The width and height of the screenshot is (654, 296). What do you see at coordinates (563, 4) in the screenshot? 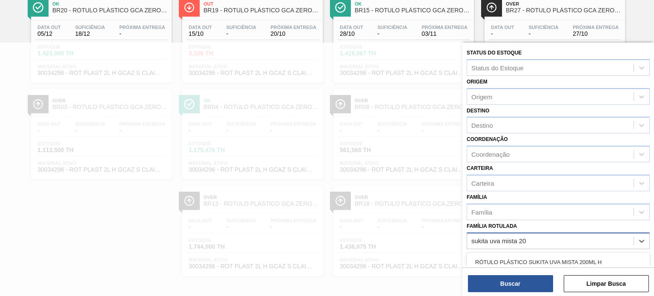
I see `span: Over` at bounding box center [563, 4].